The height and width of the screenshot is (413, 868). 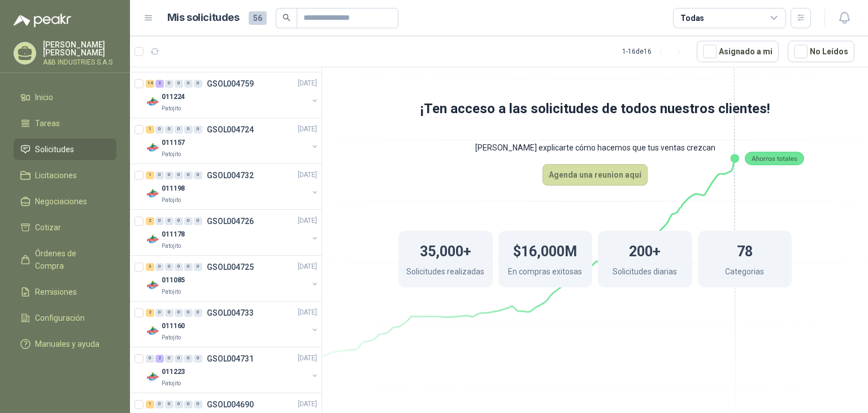 I want to click on a: Inicio, so click(x=65, y=97).